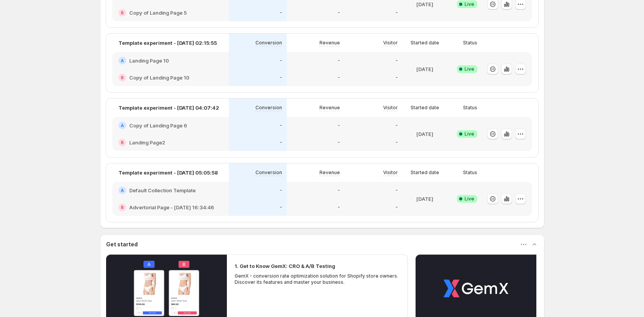  I want to click on h2: Default Collection Template, so click(162, 190).